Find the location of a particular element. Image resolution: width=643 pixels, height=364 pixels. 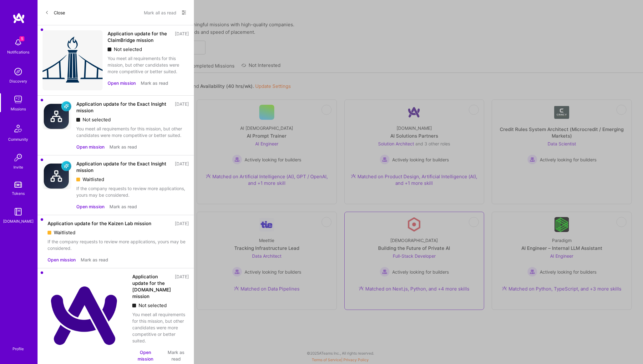

div: Notifications is located at coordinates (18, 52).